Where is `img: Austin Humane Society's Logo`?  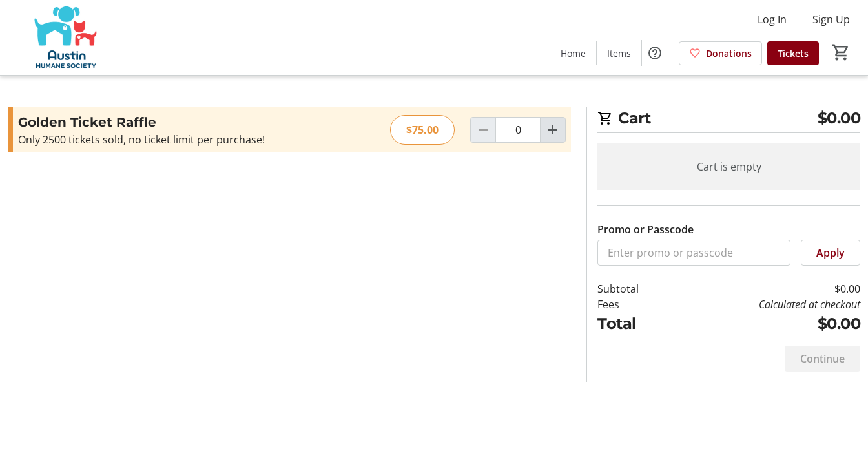
img: Austin Humane Society's Logo is located at coordinates (66, 38).